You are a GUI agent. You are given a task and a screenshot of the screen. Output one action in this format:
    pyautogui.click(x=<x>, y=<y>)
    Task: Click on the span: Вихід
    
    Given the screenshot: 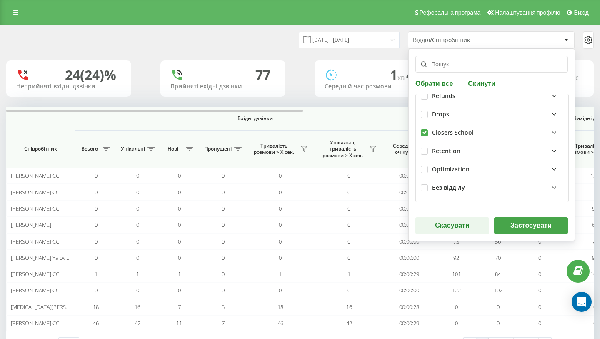 What is the action you would take?
    pyautogui.click(x=581, y=12)
    